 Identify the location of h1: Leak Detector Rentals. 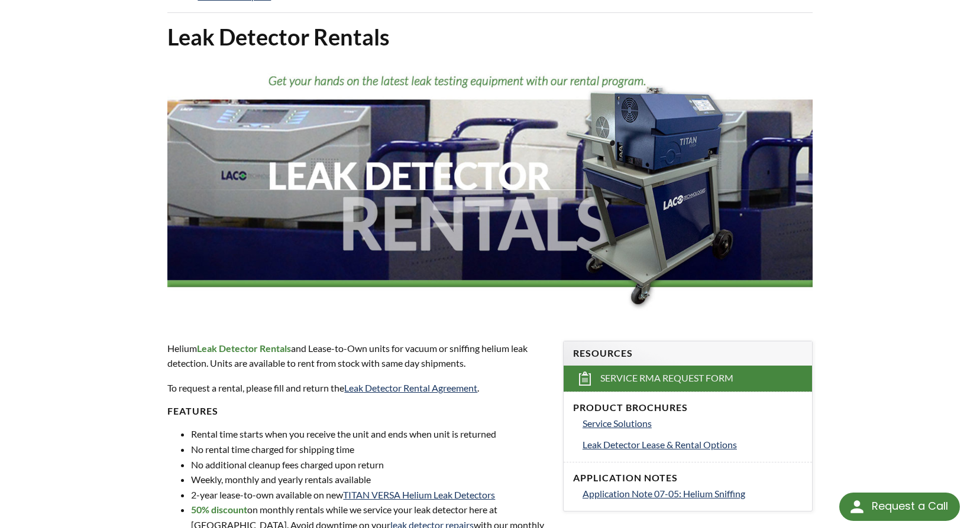
(490, 37).